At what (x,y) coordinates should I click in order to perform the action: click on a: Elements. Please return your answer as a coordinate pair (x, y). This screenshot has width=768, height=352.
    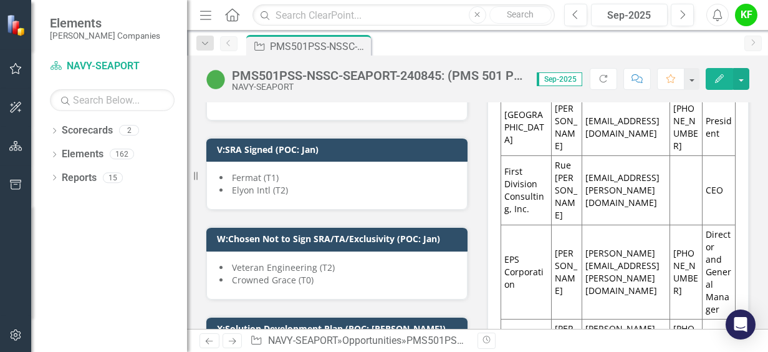
    Looking at the image, I should click on (82, 154).